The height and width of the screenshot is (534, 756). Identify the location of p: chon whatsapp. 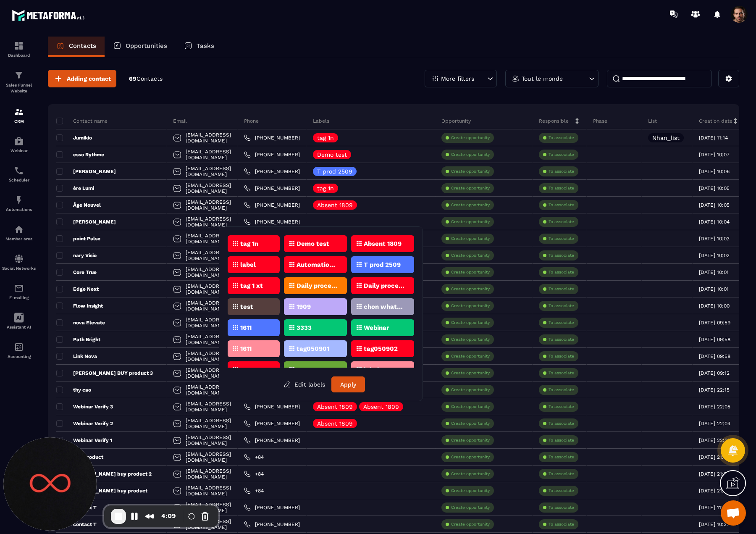
(384, 307).